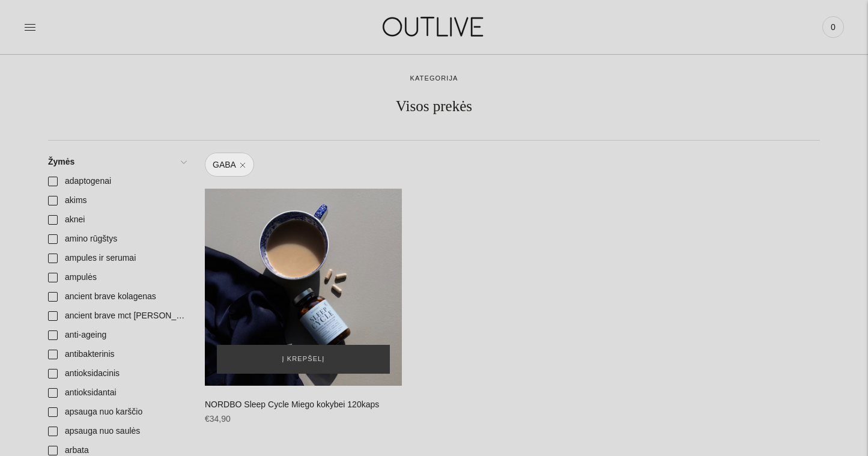  What do you see at coordinates (833, 27) in the screenshot?
I see `span: 0` at bounding box center [833, 27].